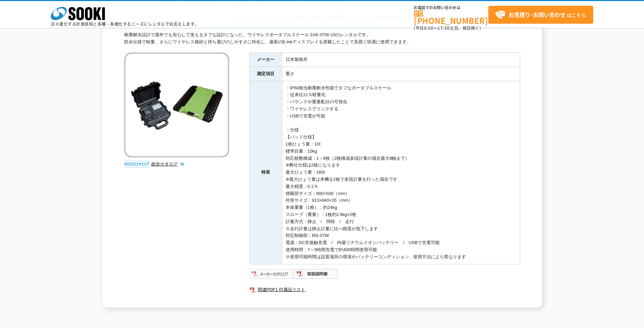 This screenshot has height=328, width=644. What do you see at coordinates (316, 275) in the screenshot?
I see `a: 取扱説明書` at bounding box center [316, 275].